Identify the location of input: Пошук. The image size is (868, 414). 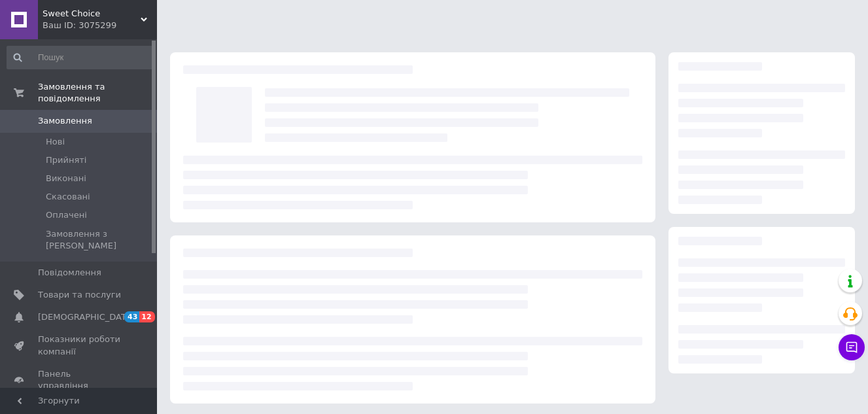
(81, 58).